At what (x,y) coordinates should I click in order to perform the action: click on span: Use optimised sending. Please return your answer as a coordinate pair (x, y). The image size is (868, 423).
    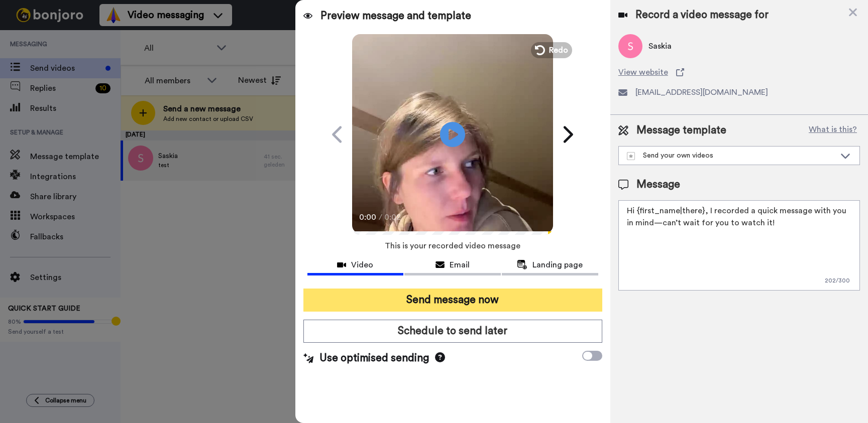
    Looking at the image, I should click on (374, 358).